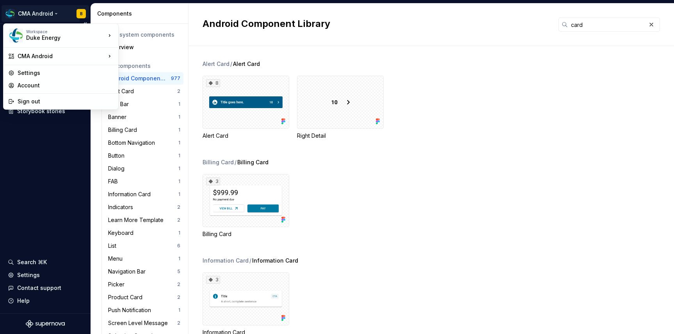 The height and width of the screenshot is (334, 674). What do you see at coordinates (66, 101) in the screenshot?
I see `div: Sign out` at bounding box center [66, 101].